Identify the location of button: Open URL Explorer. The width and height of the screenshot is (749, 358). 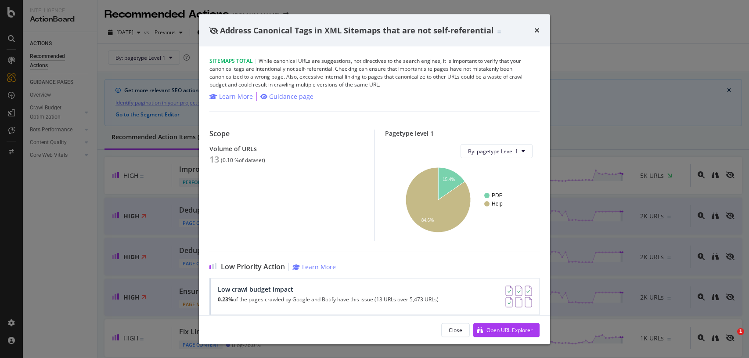
(506, 330).